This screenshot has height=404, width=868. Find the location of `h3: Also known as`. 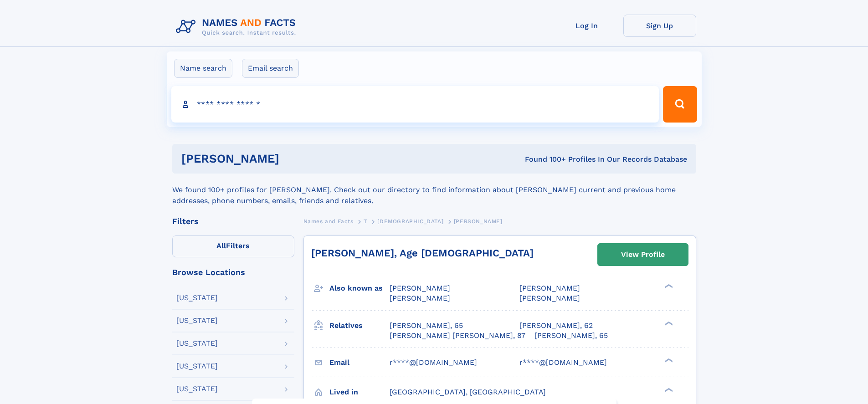

h3: Also known as is located at coordinates (359, 289).